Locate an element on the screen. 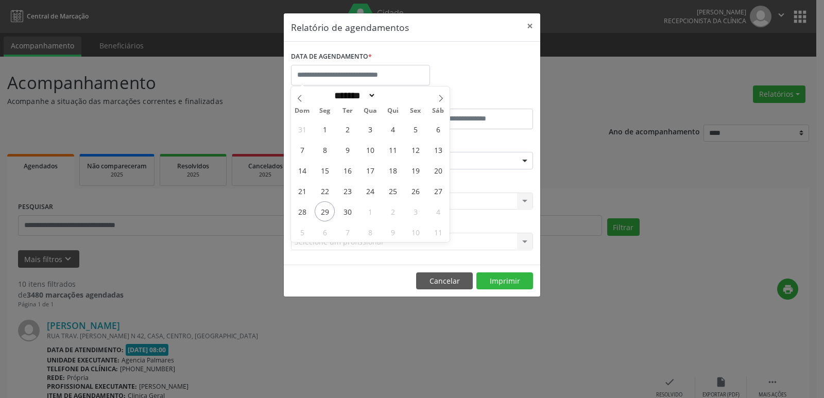 This screenshot has height=398, width=824. span: Setembro 19, 2025 is located at coordinates (415, 170).